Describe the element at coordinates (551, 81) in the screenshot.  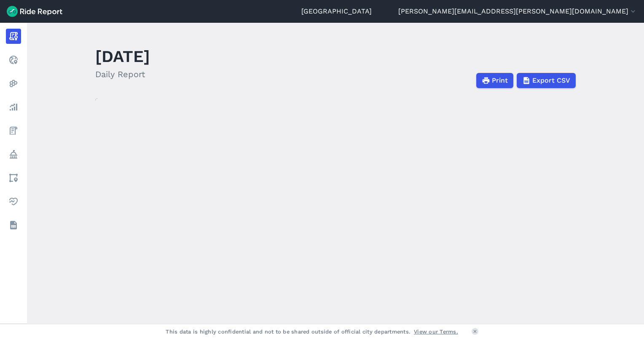
I see `span: Export CSV` at that location.